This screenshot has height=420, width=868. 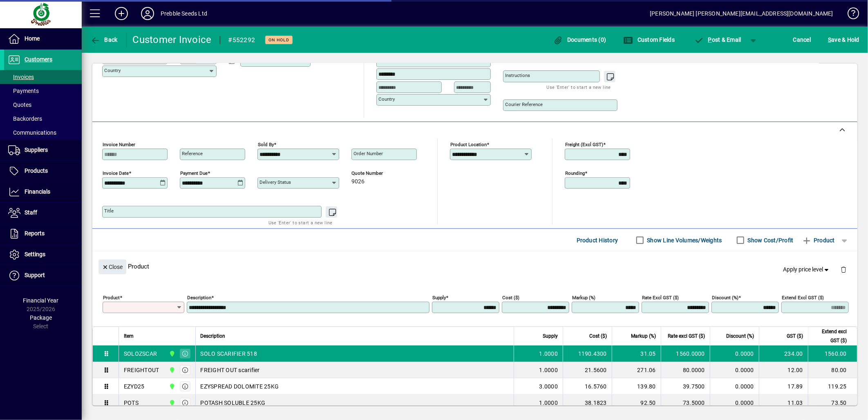 I want to click on span: Financial Year, so click(x=41, y=301).